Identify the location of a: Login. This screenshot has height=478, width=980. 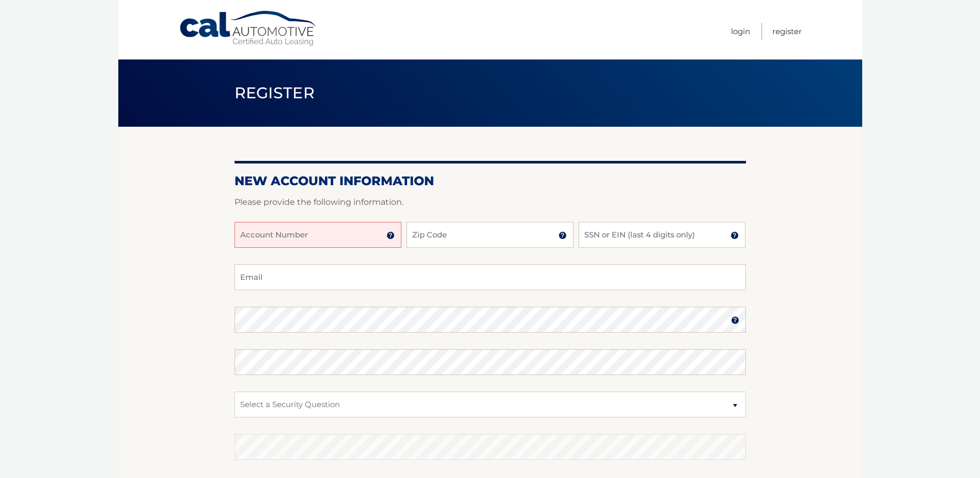
(740, 31).